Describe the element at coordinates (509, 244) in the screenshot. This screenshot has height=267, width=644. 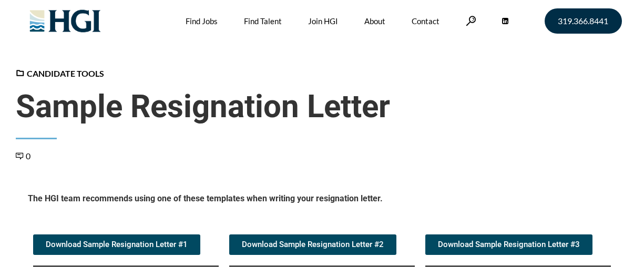
I see `a: Download Sample Resignation Letter #3` at that location.